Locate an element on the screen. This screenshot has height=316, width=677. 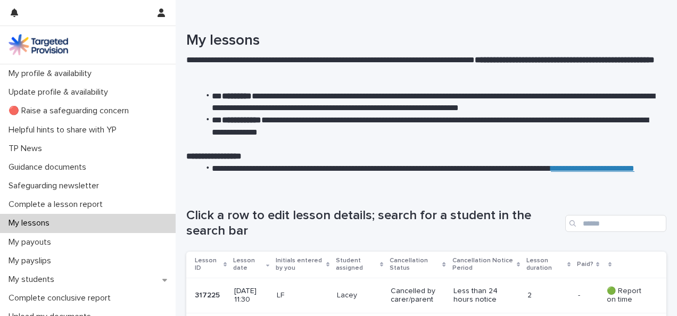
p: My profile & availability is located at coordinates (52, 73).